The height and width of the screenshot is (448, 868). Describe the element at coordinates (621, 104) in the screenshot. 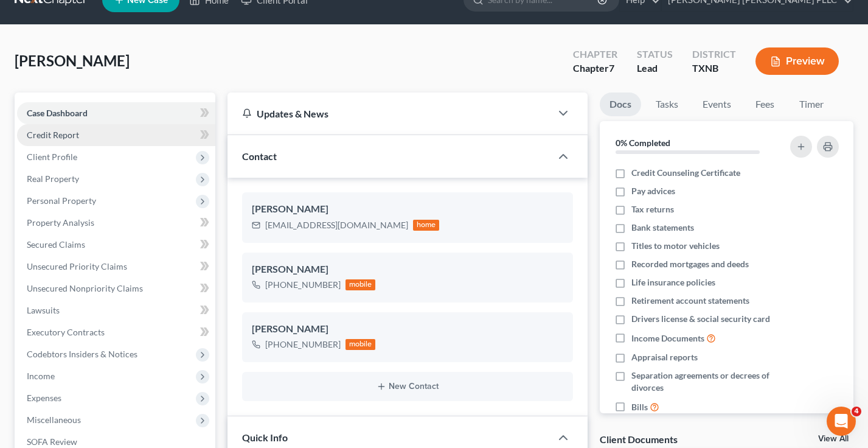

I see `a: Docs` at that location.